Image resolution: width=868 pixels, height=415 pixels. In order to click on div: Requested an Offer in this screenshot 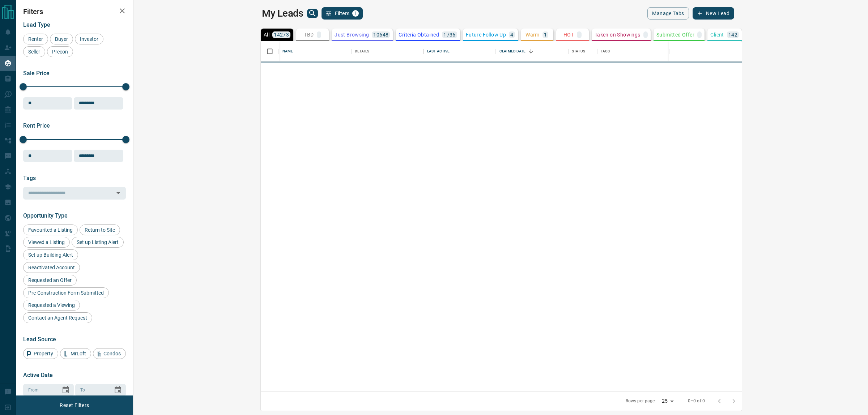, I will do `click(50, 280)`.